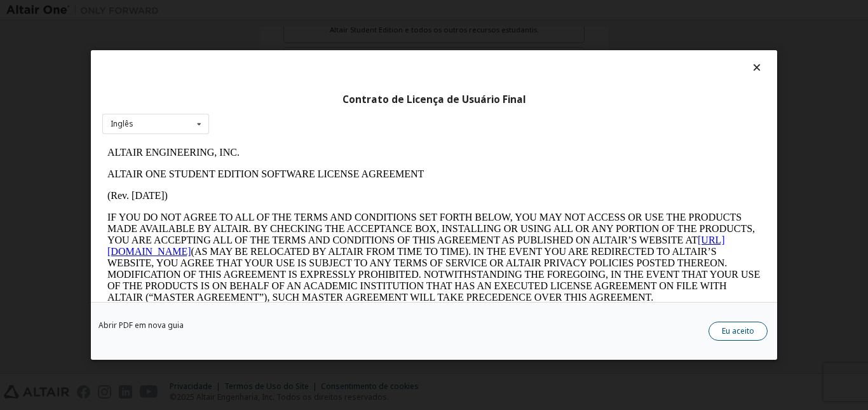 This screenshot has height=410, width=868. I want to click on p: ALTAIR ONE STUDENT EDITION SOFTWARE LICENSE AGREEMENT, so click(332, 33).